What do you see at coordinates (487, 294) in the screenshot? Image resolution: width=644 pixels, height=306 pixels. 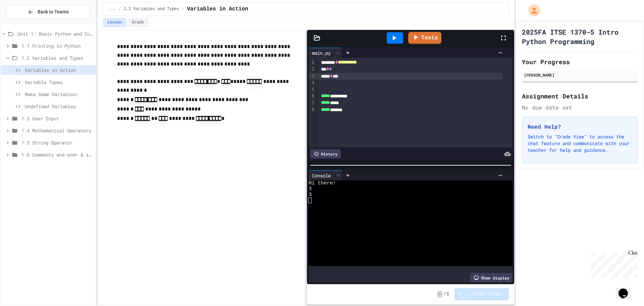 I see `span: Submit Answer` at bounding box center [487, 294].